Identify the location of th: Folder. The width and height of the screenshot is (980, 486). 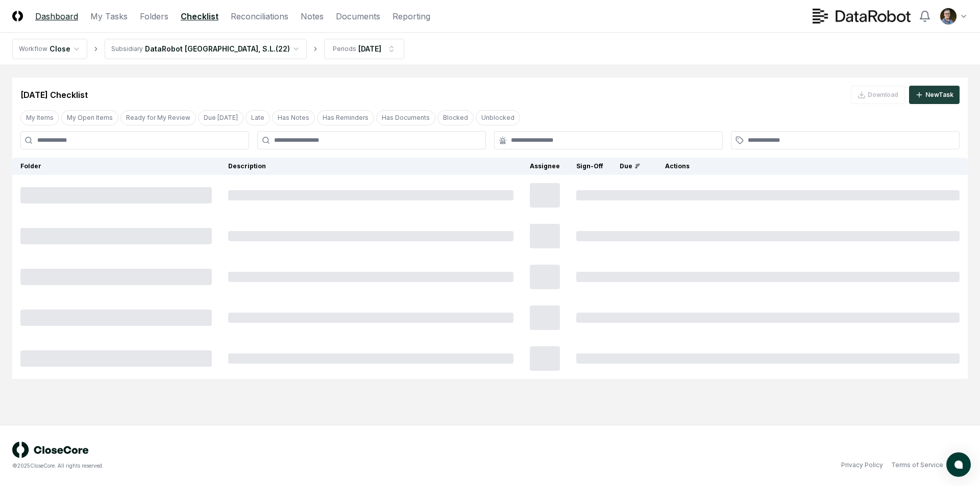
(116, 167).